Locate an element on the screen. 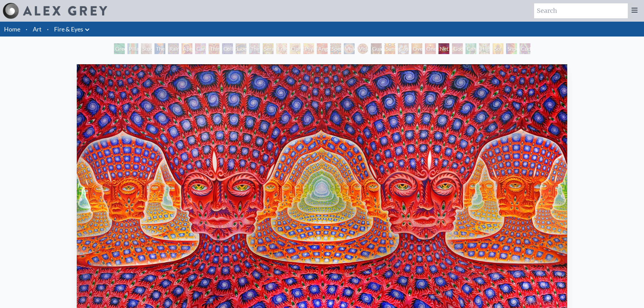 The width and height of the screenshot is (644, 308). a: Home is located at coordinates (12, 29).